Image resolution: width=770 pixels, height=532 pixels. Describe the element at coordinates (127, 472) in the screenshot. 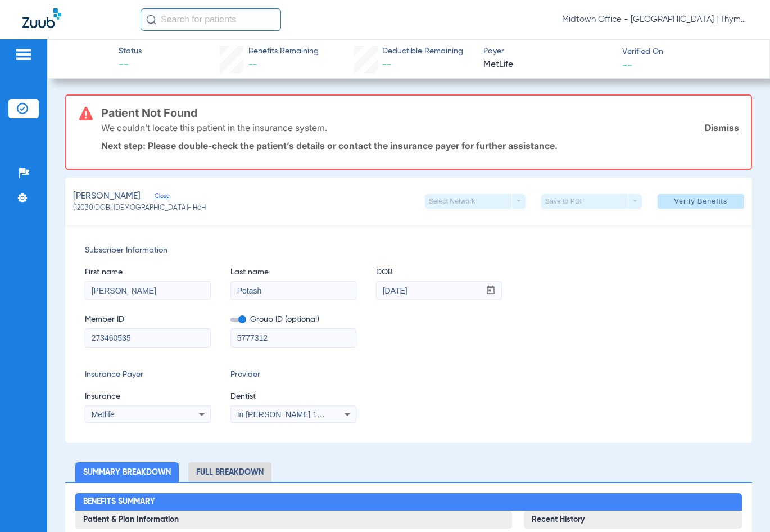

I see `li: Summary Breakdown` at that location.